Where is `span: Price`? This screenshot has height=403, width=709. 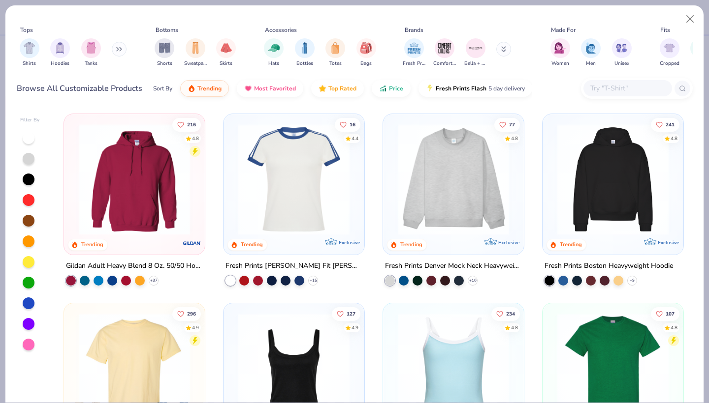
span: Price is located at coordinates (396, 89).